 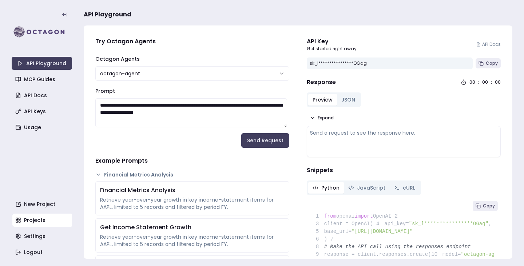 I want to click on button: Preview, so click(x=322, y=100).